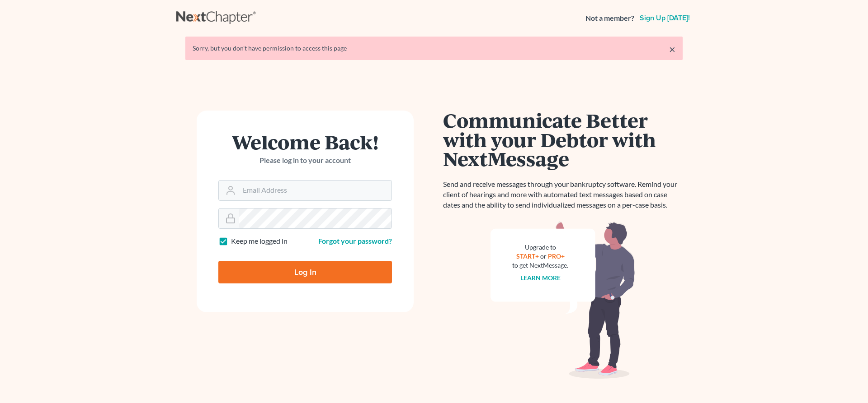 The image size is (868, 403). Describe the element at coordinates (434, 48) in the screenshot. I see `div: Sorry, but you don't have permission to access this page` at that location.